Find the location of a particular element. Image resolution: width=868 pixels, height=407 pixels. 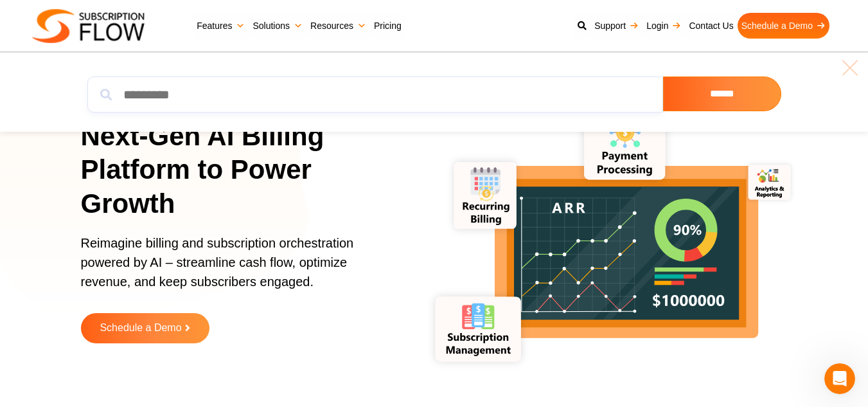

p: Reimagine billing and subscription orchestration powered by AI – streamline cash flow, optimize r... is located at coordinates (233, 269).